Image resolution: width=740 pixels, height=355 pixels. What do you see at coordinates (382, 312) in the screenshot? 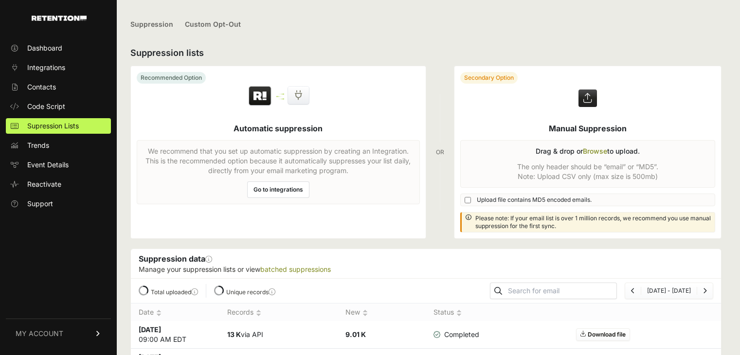
I see `th: New` at bounding box center [382, 312].